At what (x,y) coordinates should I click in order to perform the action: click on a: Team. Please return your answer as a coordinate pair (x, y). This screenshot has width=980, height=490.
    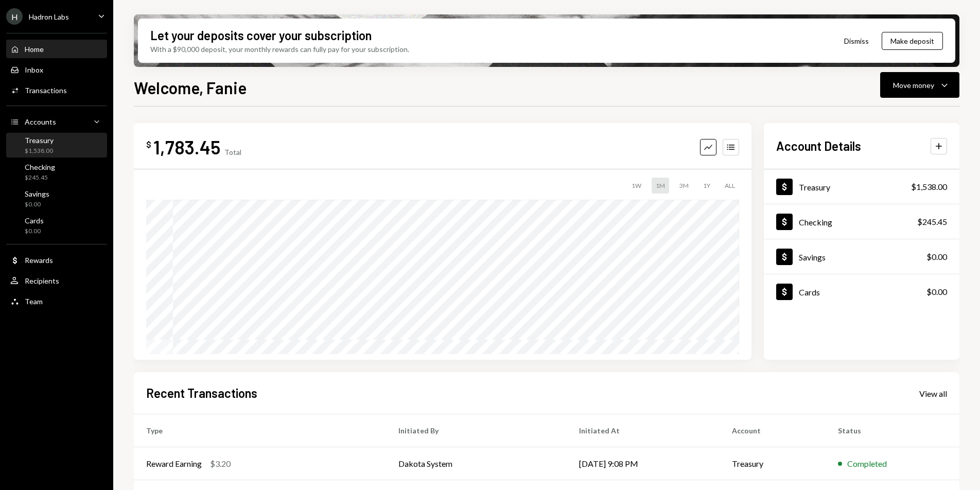
    Looking at the image, I should click on (57, 301).